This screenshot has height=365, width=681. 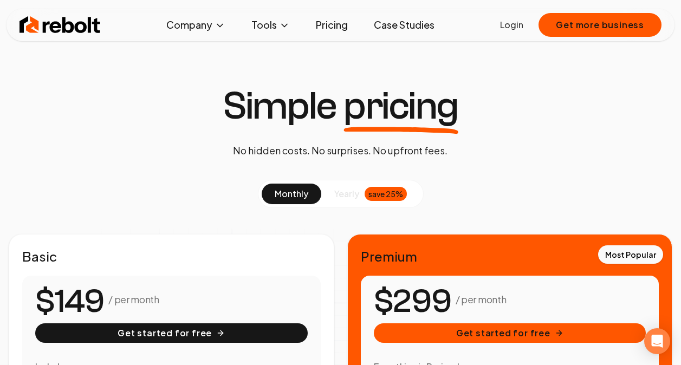 What do you see at coordinates (631, 255) in the screenshot?
I see `div: Most Popular` at bounding box center [631, 255].